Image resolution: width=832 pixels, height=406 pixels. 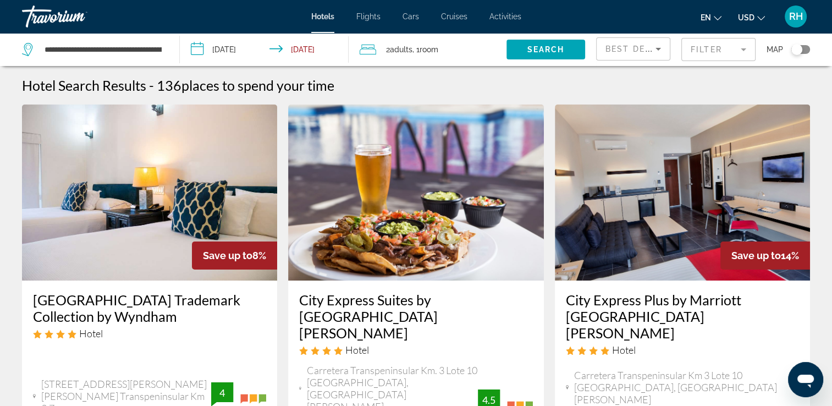 I want to click on h1: Hotel Search Results, so click(x=84, y=85).